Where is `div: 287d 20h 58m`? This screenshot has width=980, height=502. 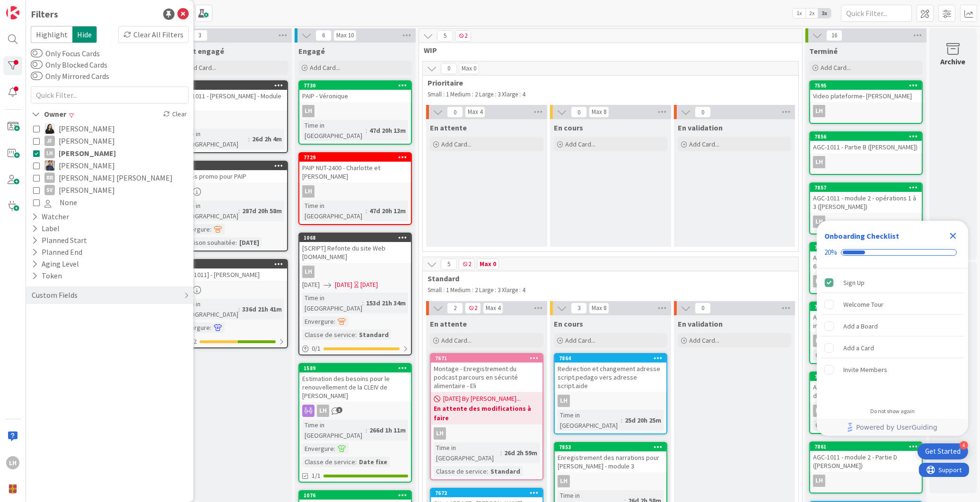
div: 287d 20h 58m is located at coordinates (262, 211).